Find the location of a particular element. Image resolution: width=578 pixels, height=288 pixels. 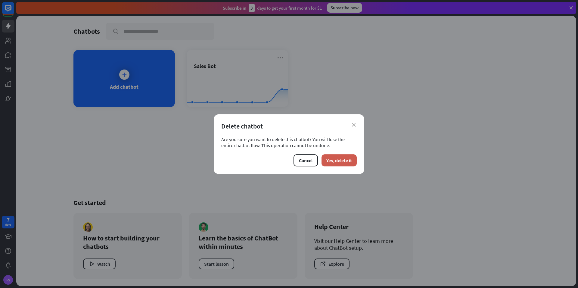

div: Are you sure you want to delete this chatbot? You will lose the entire chatbot flow. This operati... is located at coordinates (289, 143).